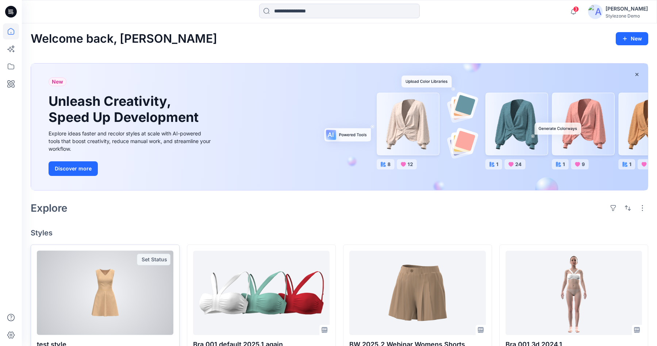 Image resolution: width=657 pixels, height=346 pixels. I want to click on h1: Unleash Creativity, Speed Up Development, so click(125, 109).